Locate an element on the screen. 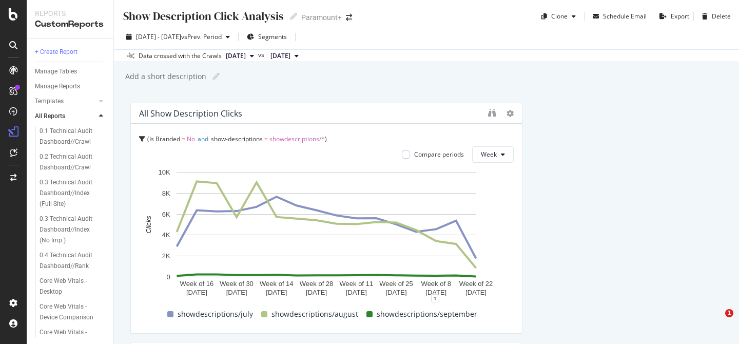 The height and width of the screenshot is (344, 739). span: showdescriptions/july is located at coordinates (215, 314).